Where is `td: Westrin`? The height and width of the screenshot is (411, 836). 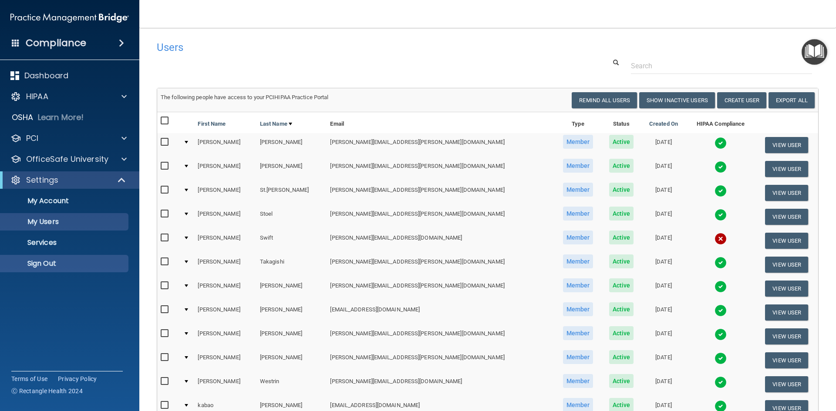 td: Westrin is located at coordinates (292, 384).